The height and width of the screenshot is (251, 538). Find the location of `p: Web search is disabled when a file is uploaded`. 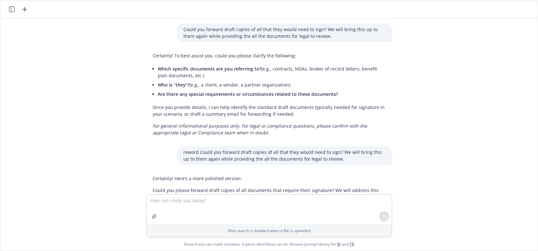

p: Web search is disabled when a file is uploaded is located at coordinates (269, 230).